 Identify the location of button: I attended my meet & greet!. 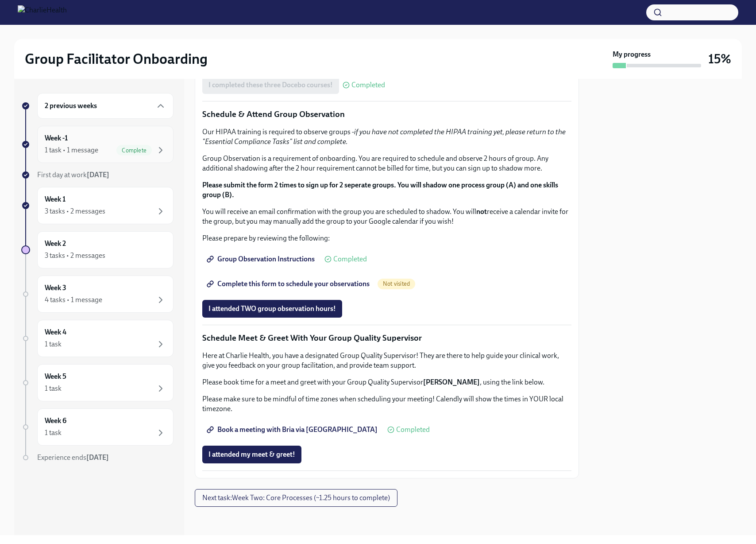
(252, 455).